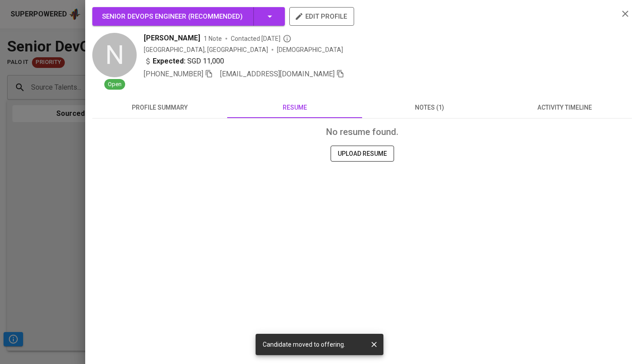  What do you see at coordinates (287, 39) in the screenshot?
I see `svg: By Batam recruiter` at bounding box center [287, 39].